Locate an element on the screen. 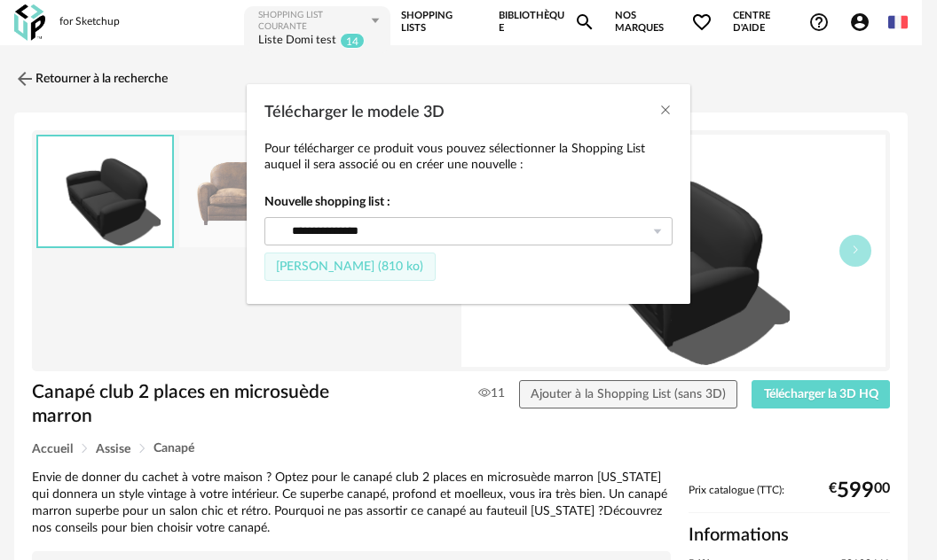  strong: Nouvelle shopping list : is located at coordinates (468, 202).